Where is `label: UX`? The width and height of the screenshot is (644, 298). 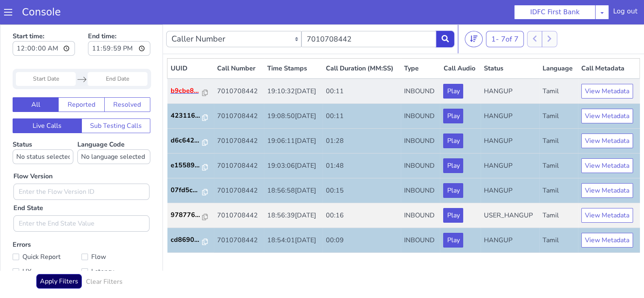
label: UX is located at coordinates (47, 247).